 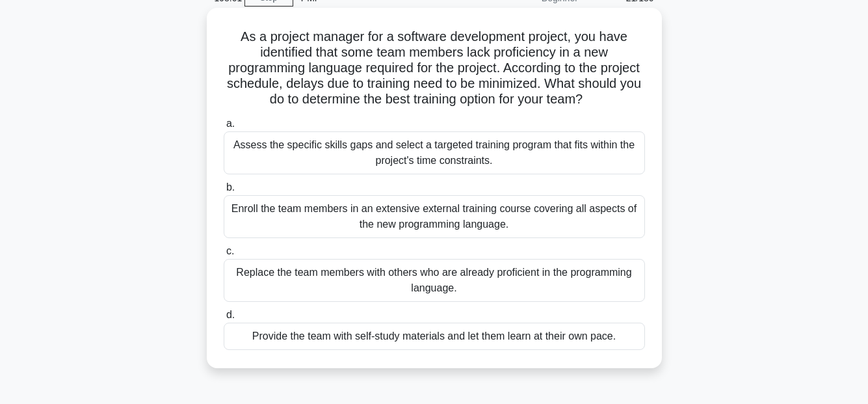 What do you see at coordinates (435, 152) in the screenshot?
I see `div: Assess the specific skills gaps and select a targeted training program that fits within the proje...` at bounding box center [435, 152].